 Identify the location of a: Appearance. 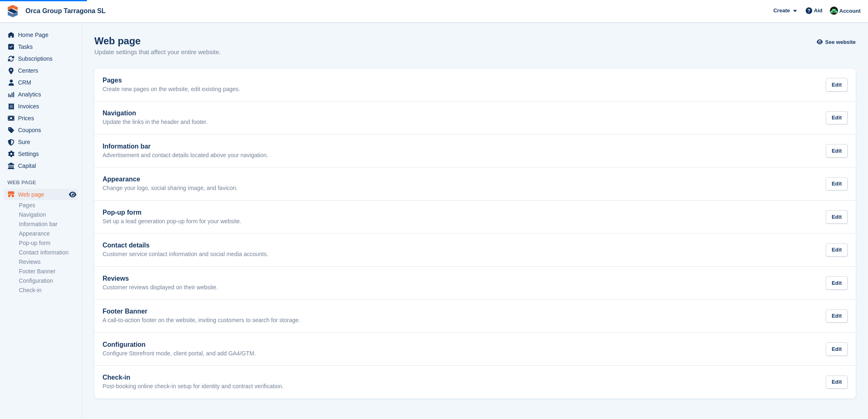
(48, 233).